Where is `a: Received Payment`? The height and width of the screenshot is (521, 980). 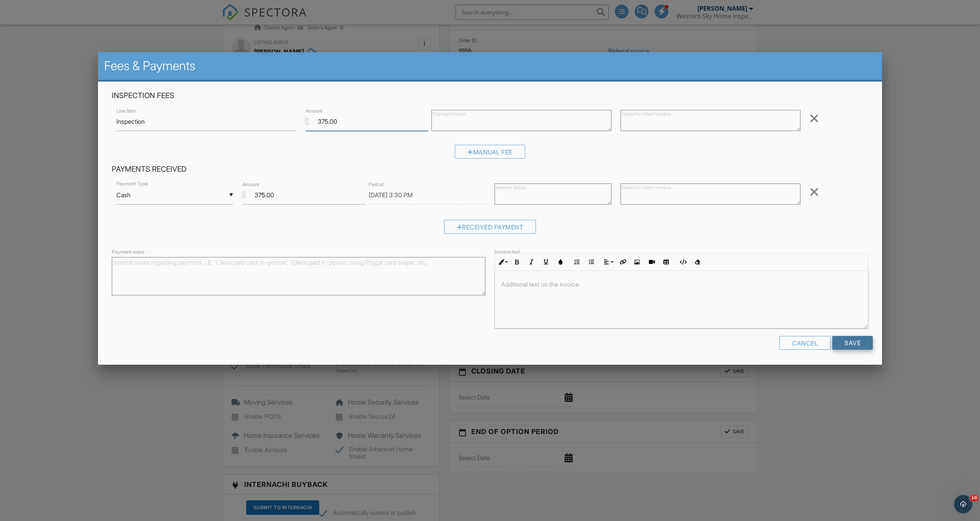 a: Received Payment is located at coordinates (490, 229).